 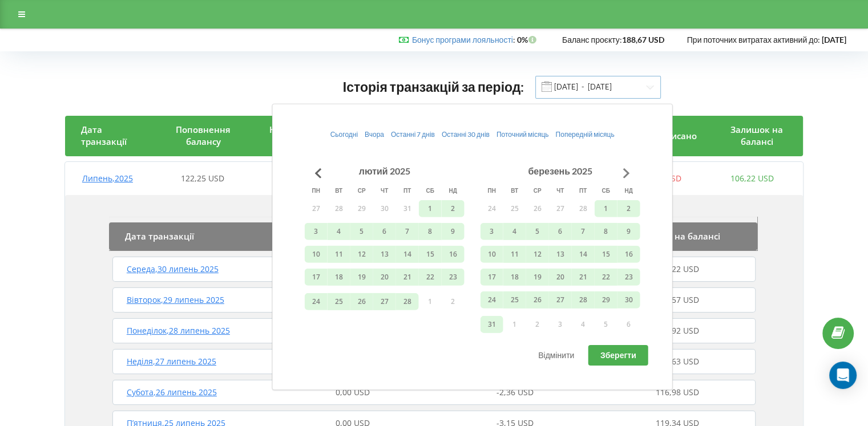 What do you see at coordinates (523, 134) in the screenshot?
I see `span: Поточний місяць` at bounding box center [523, 134].